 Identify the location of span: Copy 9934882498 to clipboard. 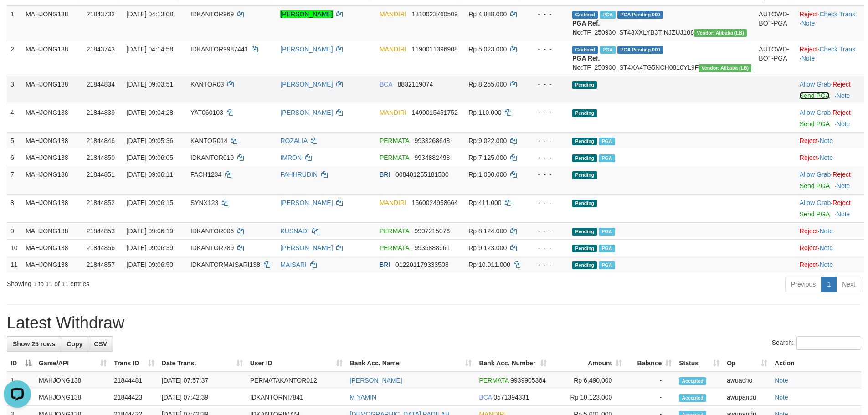
(432, 158).